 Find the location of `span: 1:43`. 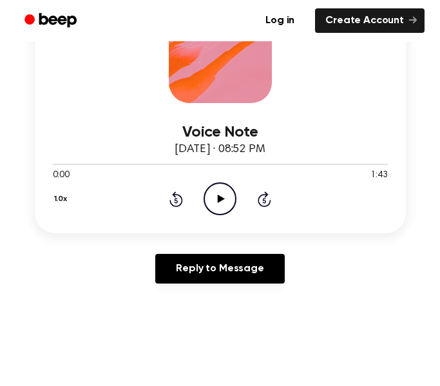

span: 1:43 is located at coordinates (379, 175).